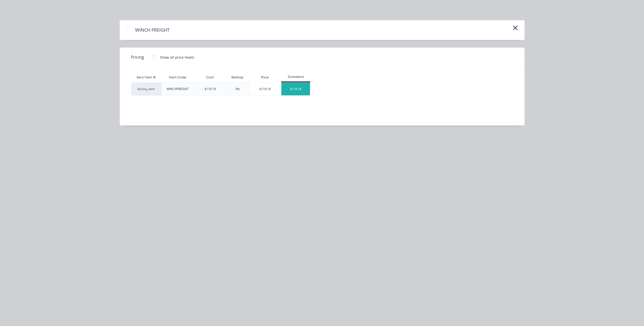 This screenshot has width=644, height=326. Describe the element at coordinates (210, 77) in the screenshot. I see `div: Cost` at that location.